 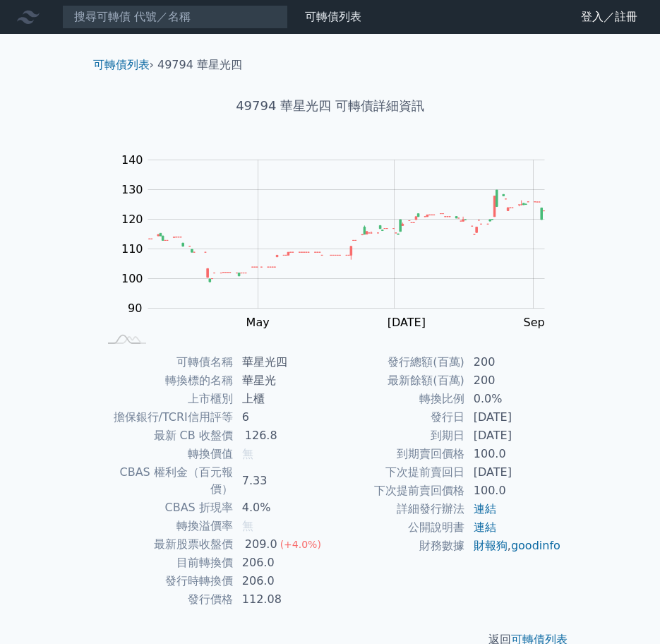 What do you see at coordinates (491, 545) in the screenshot?
I see `a: 財報狗` at bounding box center [491, 545].